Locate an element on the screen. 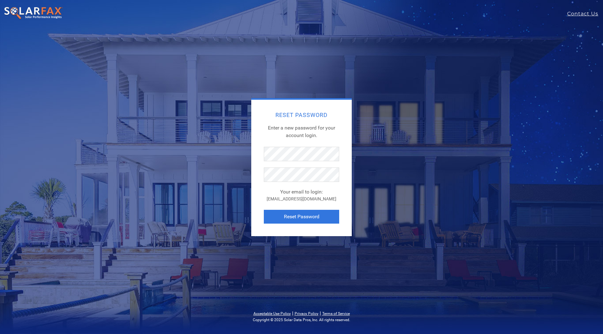 Image resolution: width=603 pixels, height=334 pixels. div: Your email to login: is located at coordinates (301, 192).